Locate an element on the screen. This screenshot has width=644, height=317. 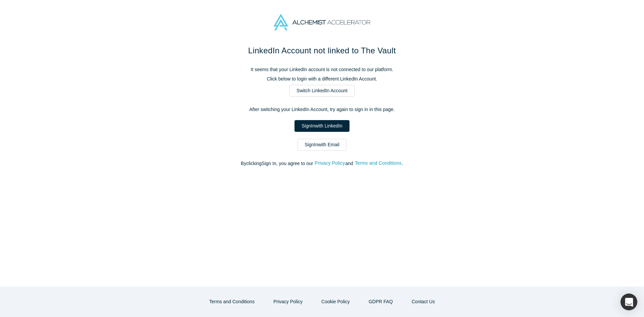
p: By clicking Sign In , you agree to our and . is located at coordinates (322, 163).